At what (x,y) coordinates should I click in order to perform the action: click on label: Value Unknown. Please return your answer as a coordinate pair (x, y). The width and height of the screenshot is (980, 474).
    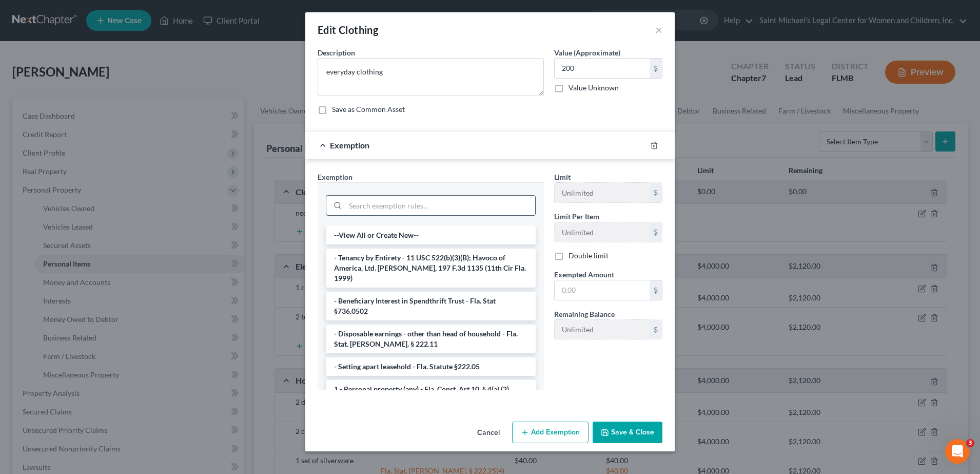
    Looking at the image, I should click on (594, 87).